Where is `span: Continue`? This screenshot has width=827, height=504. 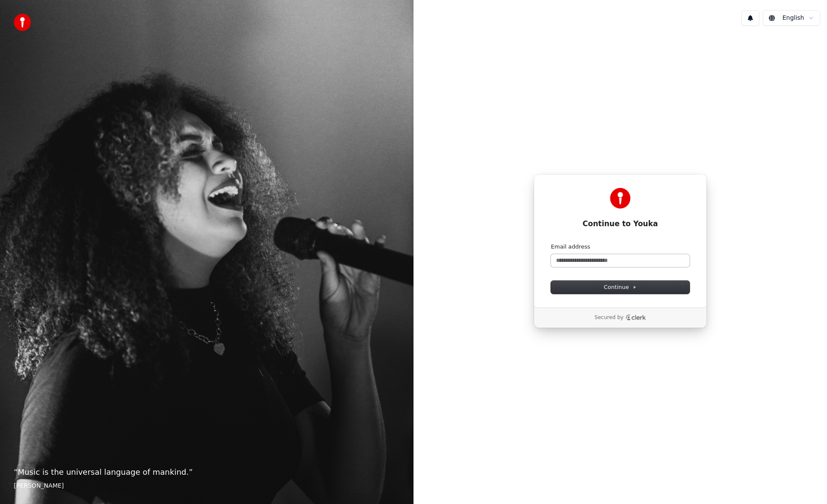 span: Continue is located at coordinates (620, 287).